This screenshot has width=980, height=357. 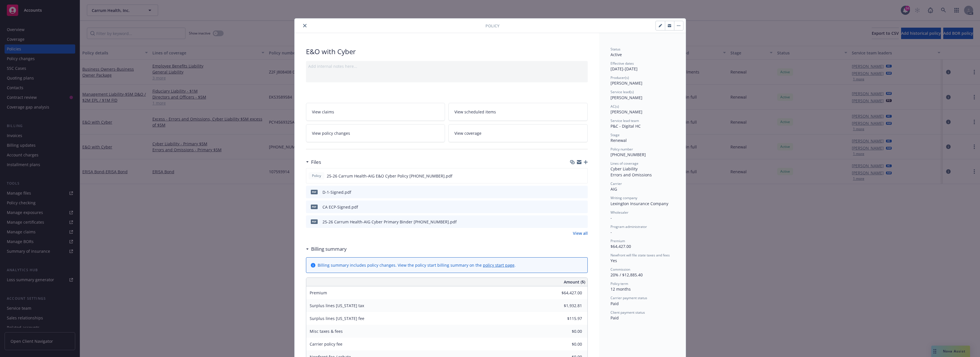 What do you see at coordinates (327, 331) in the screenshot?
I see `span: Misc taxes & fees` at bounding box center [327, 331].